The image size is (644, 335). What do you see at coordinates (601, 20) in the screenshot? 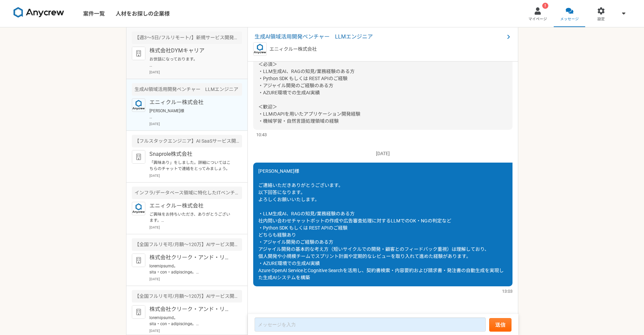
I see `span: 設定` at bounding box center [601, 20].